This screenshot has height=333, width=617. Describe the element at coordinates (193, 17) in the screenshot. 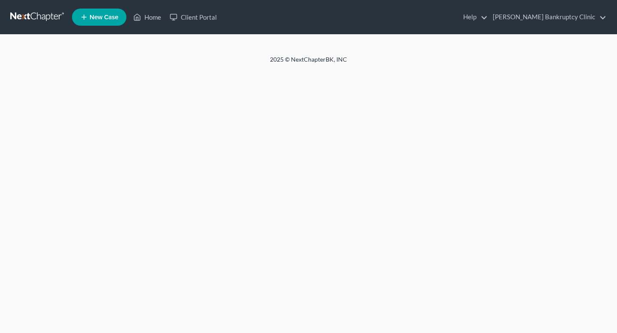

I see `a: Client Portal` at that location.